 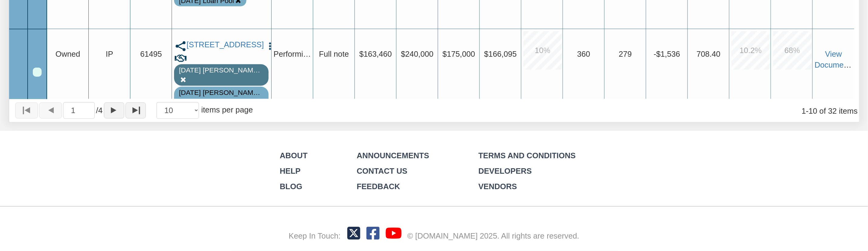 What do you see at coordinates (751, 50) in the screenshot?
I see `div: 10.2` at bounding box center [751, 50].